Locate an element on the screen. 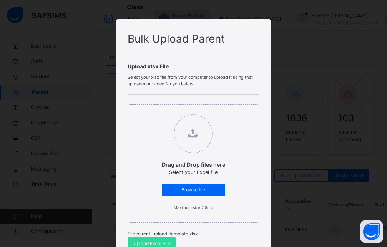  button: Open asap is located at coordinates (372, 232).